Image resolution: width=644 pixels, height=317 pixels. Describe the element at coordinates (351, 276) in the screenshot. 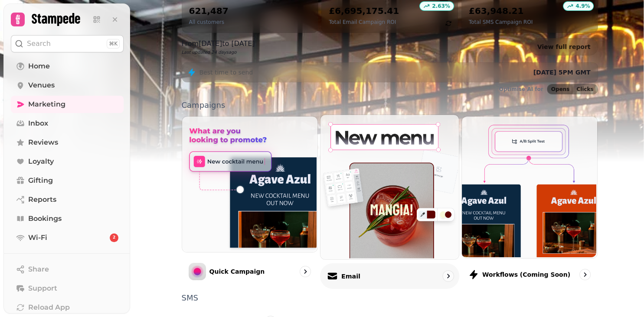

I see `p: Email` at that location.